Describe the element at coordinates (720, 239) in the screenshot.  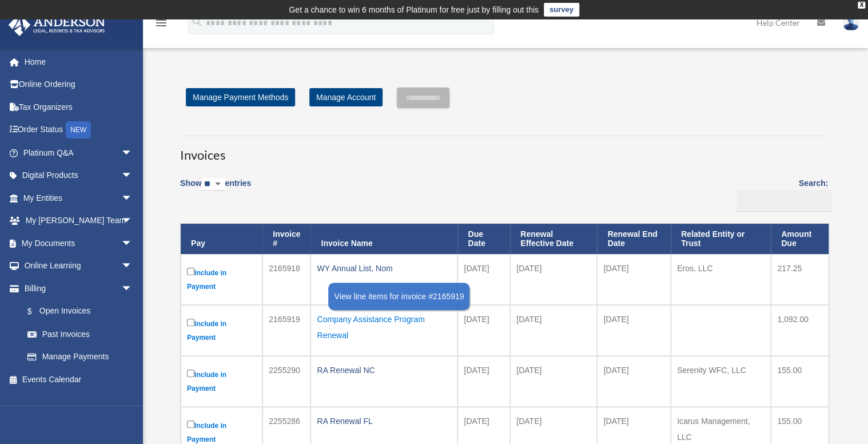
I see `th: Related Entity or Trust: activate to sort column ascending` at that location.